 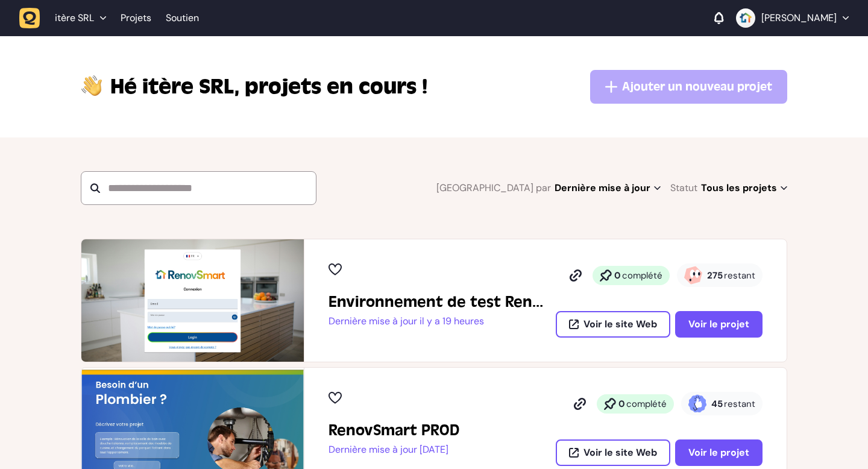 I want to click on h2: RenovSmart PROD, so click(x=393, y=430).